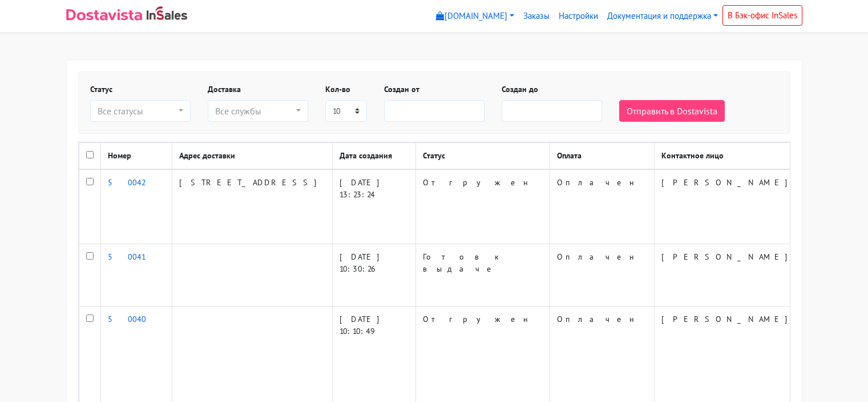  What do you see at coordinates (373, 156) in the screenshot?
I see `th: Дата создания` at bounding box center [373, 156].